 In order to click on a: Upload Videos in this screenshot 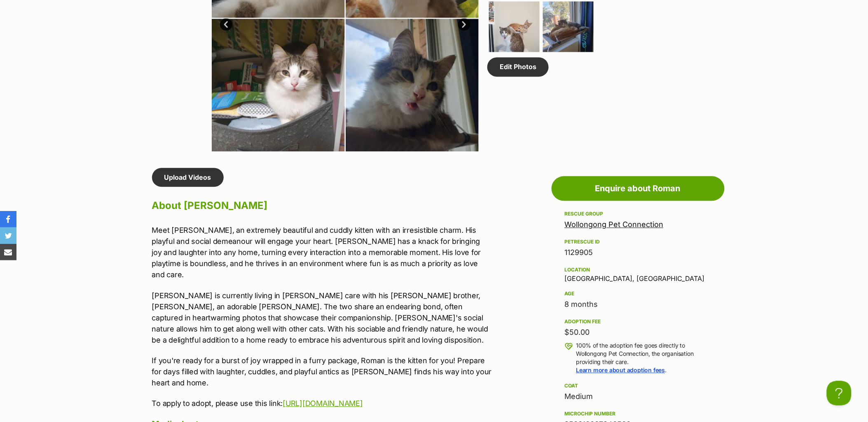, I will do `click(188, 178)`.